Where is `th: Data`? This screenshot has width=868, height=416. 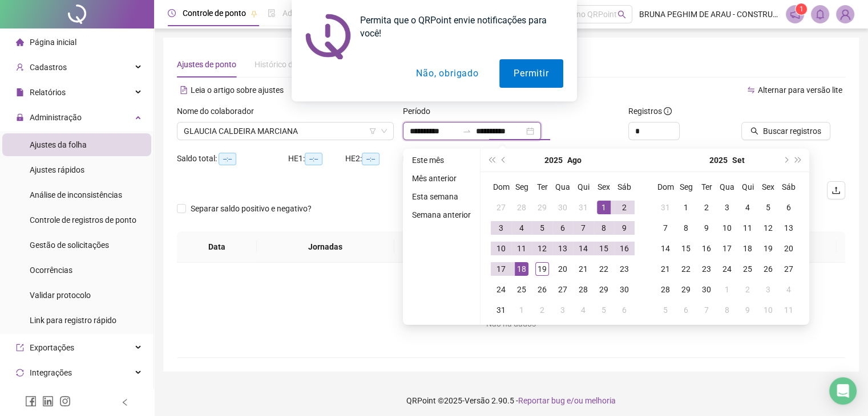 th: Data is located at coordinates (217, 247).